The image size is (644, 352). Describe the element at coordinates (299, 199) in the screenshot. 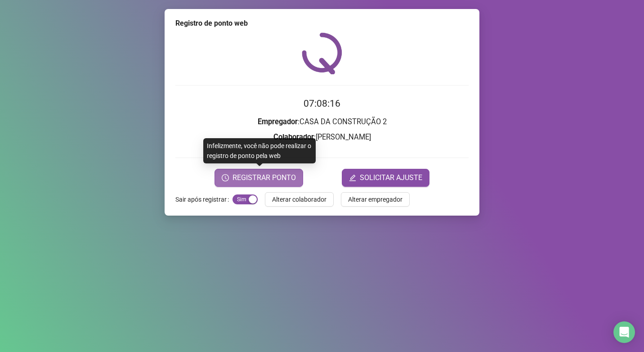

I see `button: Alterar colaborador` at that location.